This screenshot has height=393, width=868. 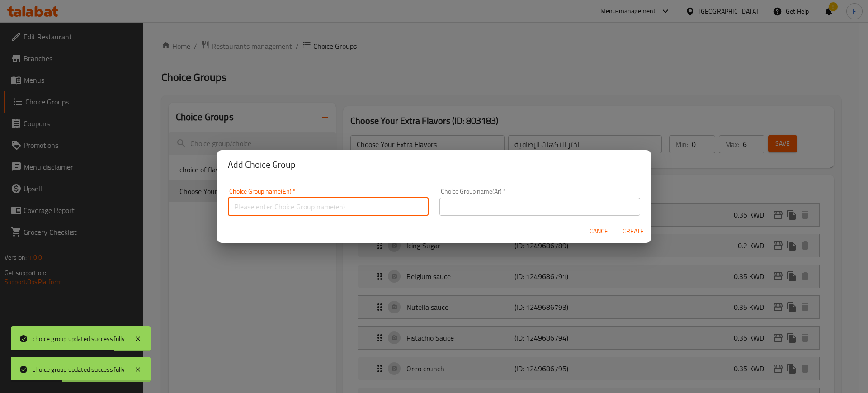 I want to click on button: Create, so click(x=633, y=231).